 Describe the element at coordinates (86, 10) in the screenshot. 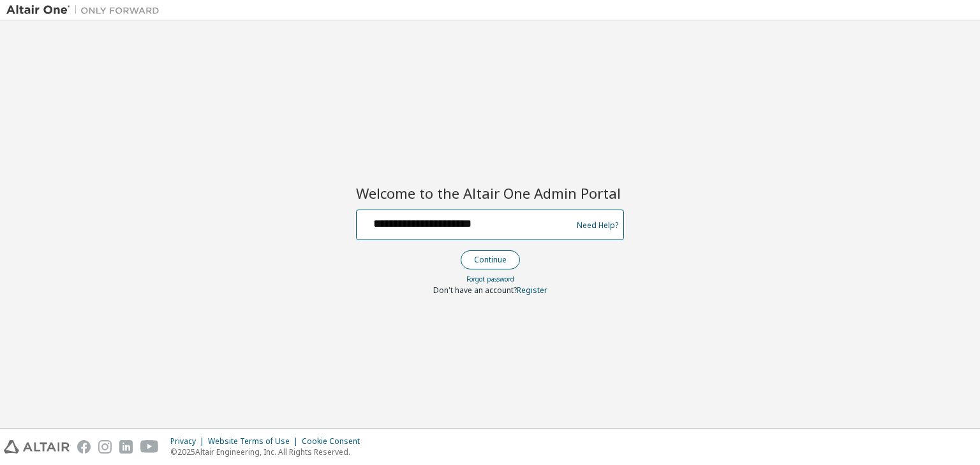

I see `img: Altair One` at that location.